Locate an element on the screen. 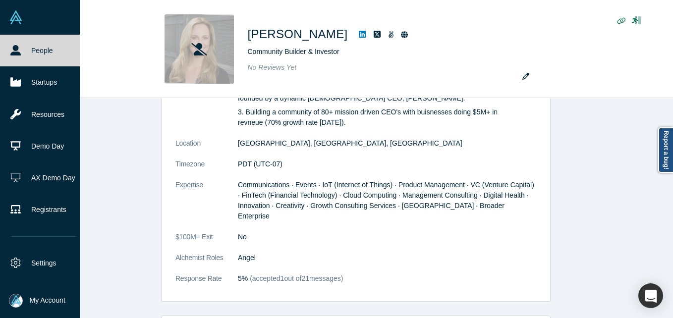 The width and height of the screenshot is (673, 318). dt: Alchemist Roles is located at coordinates (207, 263).